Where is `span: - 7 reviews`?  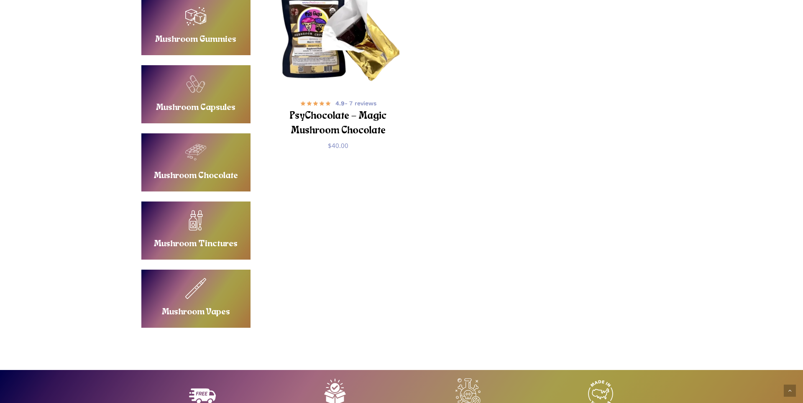 span: - 7 reviews is located at coordinates (356, 104).